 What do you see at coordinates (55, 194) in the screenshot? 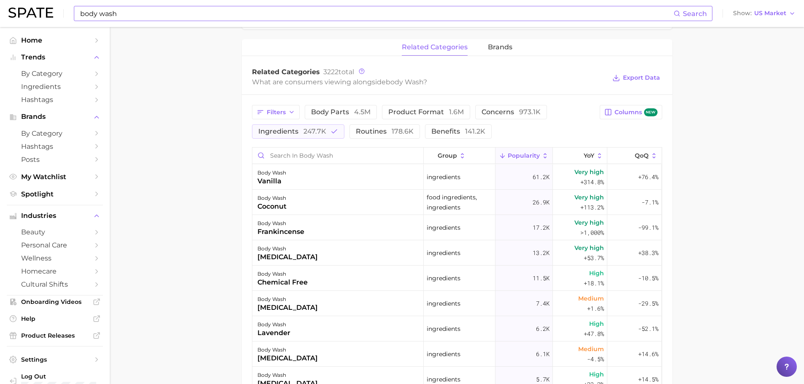
I see `a: Spotlight` at bounding box center [55, 194].